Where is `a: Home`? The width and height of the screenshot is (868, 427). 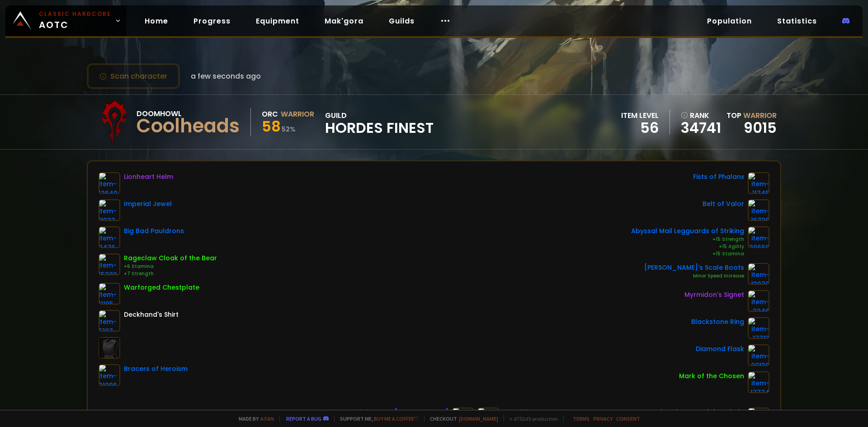
a: Home is located at coordinates (156, 21).